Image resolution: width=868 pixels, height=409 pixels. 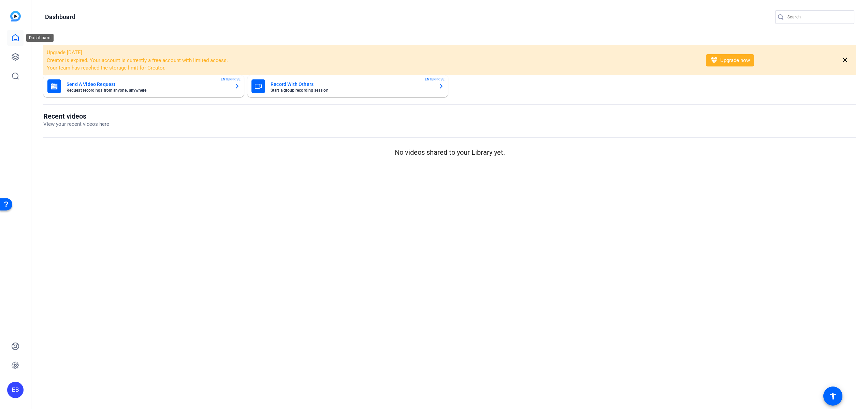 I want to click on mat-card-subtitle: Start a group recording session, so click(x=351, y=90).